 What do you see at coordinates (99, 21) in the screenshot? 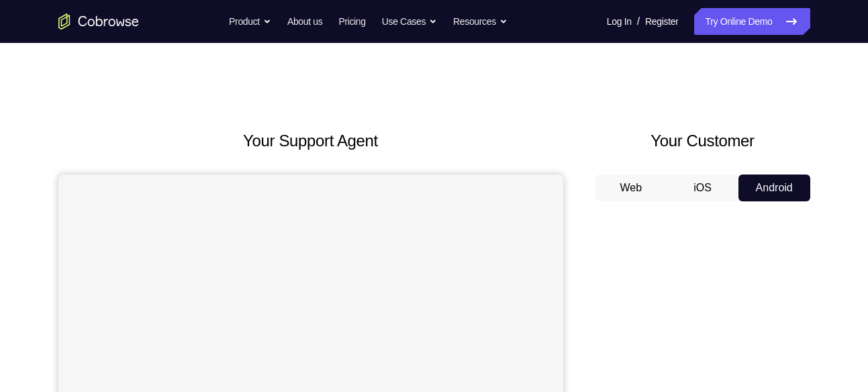
I see `a: Go to the home page` at bounding box center [99, 21].